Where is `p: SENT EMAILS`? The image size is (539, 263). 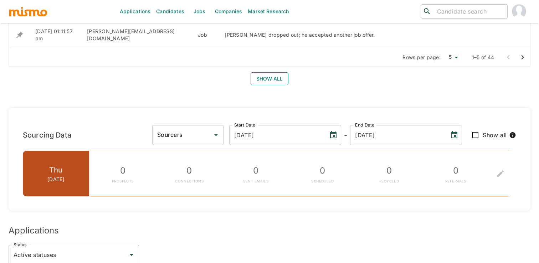
p: SENT EMAILS is located at coordinates (255, 181).